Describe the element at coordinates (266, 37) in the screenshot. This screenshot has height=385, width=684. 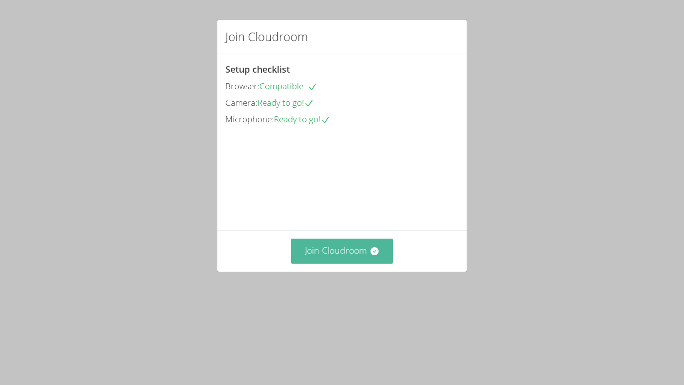
I see `h2: Join Cloudroom` at that location.